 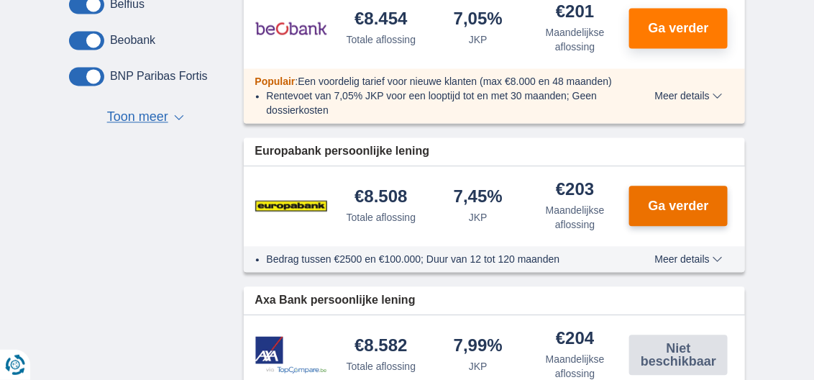 I want to click on li: Bedrag tussen €2500 en €100.000; Duur van 12 tot 120 maanden, so click(x=445, y=259).